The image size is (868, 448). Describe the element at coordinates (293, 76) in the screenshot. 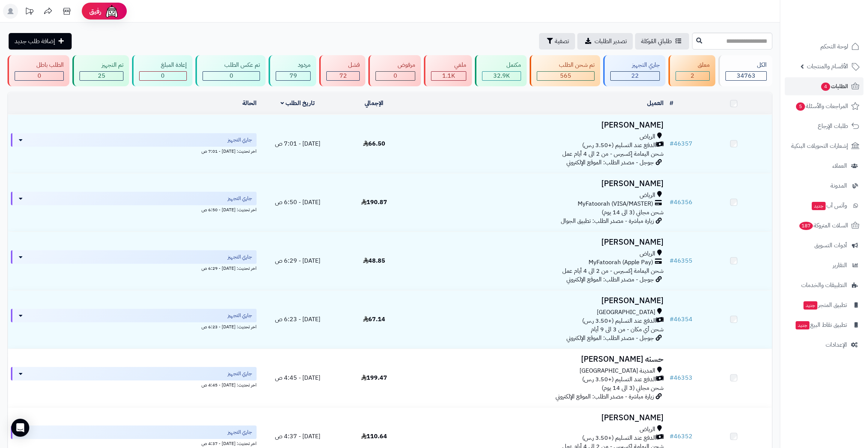

I see `span: 79` at that location.